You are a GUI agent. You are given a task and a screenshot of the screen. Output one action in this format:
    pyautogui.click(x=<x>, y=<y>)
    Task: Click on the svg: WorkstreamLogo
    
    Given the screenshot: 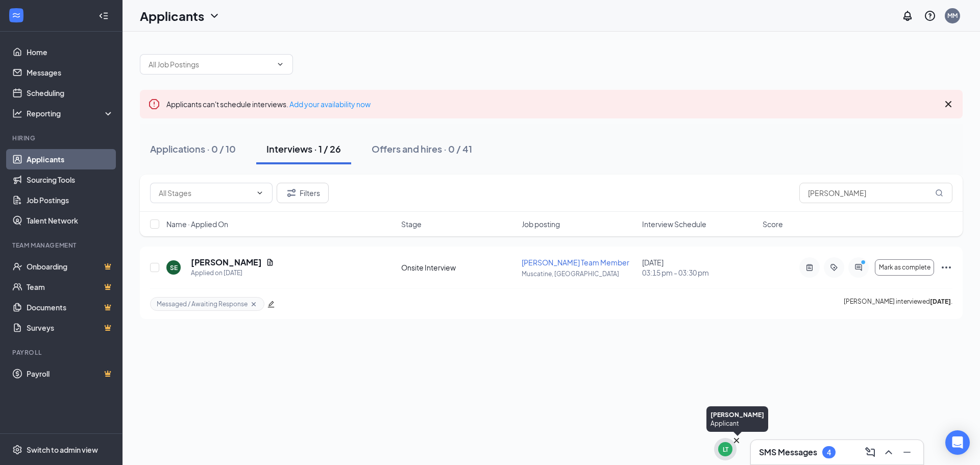 What is the action you would take?
    pyautogui.click(x=16, y=16)
    